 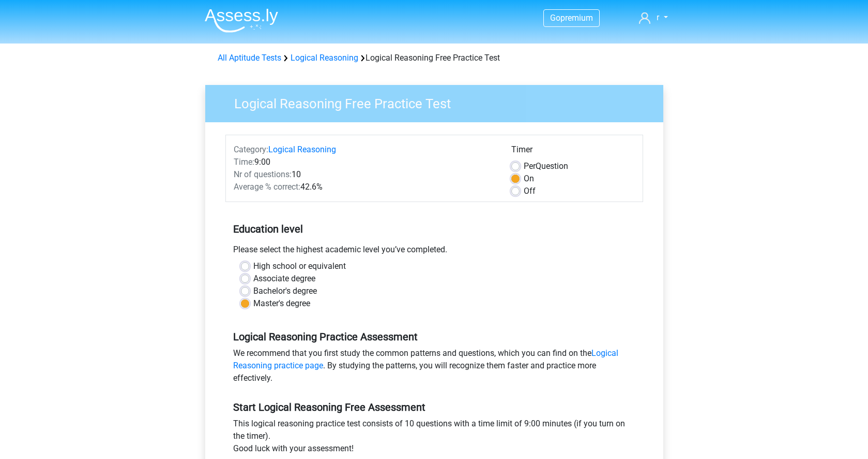 What do you see at coordinates (529, 178) in the screenshot?
I see `label: On` at bounding box center [529, 178].